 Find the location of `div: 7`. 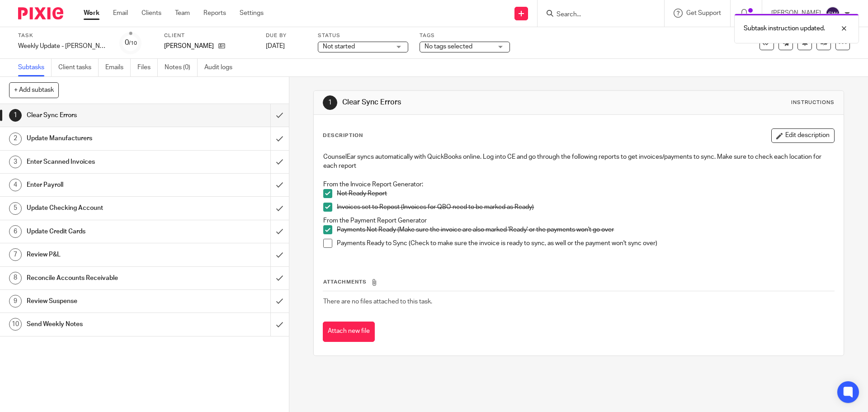

div: 7 is located at coordinates (15, 255).